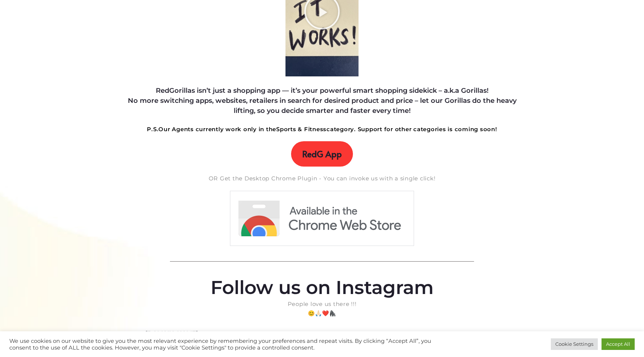 This screenshot has width=644, height=357. What do you see at coordinates (322, 288) in the screenshot?
I see `h2: Follow us on Instagram` at bounding box center [322, 288].